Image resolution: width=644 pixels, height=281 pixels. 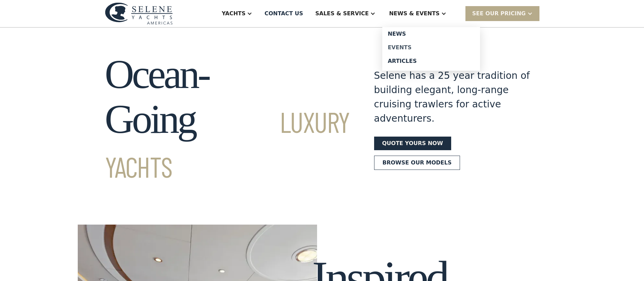 What do you see at coordinates (431, 49) in the screenshot?
I see `nav: News & EVENTS` at bounding box center [431, 49].